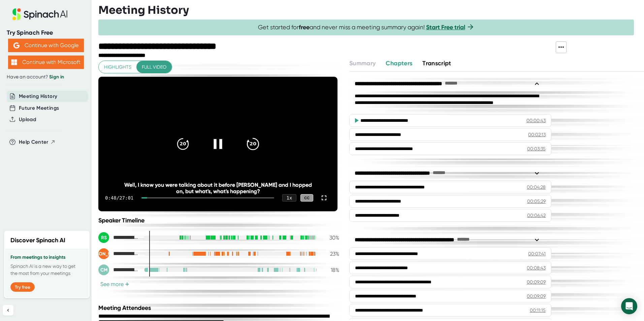  Describe the element at coordinates (23, 287) in the screenshot. I see `button: Try free` at that location.